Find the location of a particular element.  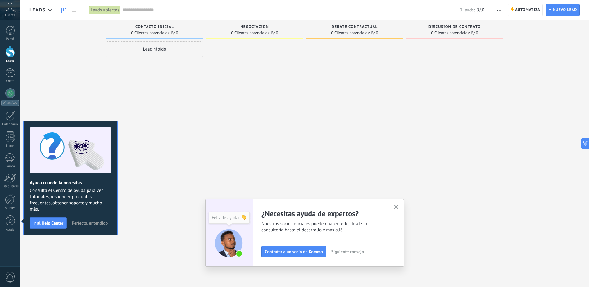

div: Correo is located at coordinates (10, 166).